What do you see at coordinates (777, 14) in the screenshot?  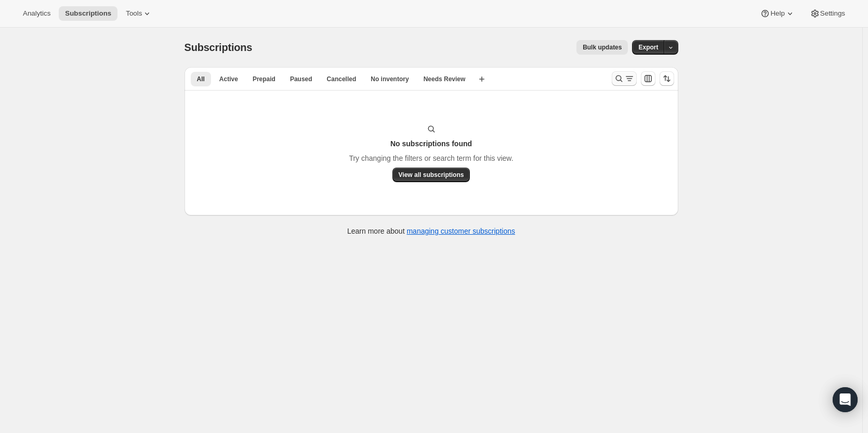 I see `span: Help` at bounding box center [777, 14].